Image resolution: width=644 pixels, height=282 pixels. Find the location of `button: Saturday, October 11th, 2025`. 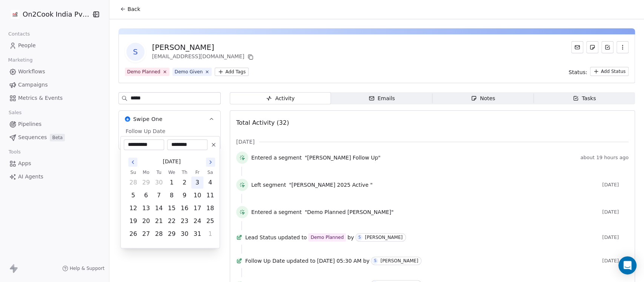

button: Saturday, October 11th, 2025 is located at coordinates (210, 195).